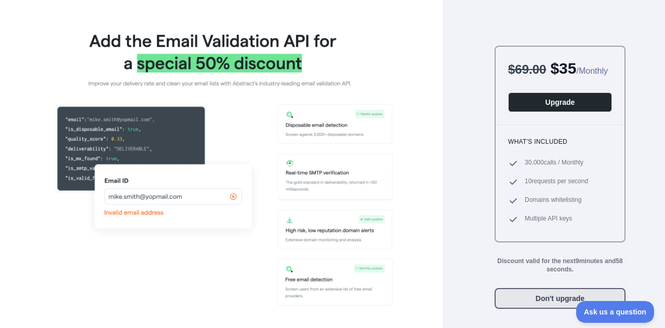 Image resolution: width=665 pixels, height=328 pixels. I want to click on strong: Discount valid for the next 9 minutes and 58 seconds., so click(560, 266).